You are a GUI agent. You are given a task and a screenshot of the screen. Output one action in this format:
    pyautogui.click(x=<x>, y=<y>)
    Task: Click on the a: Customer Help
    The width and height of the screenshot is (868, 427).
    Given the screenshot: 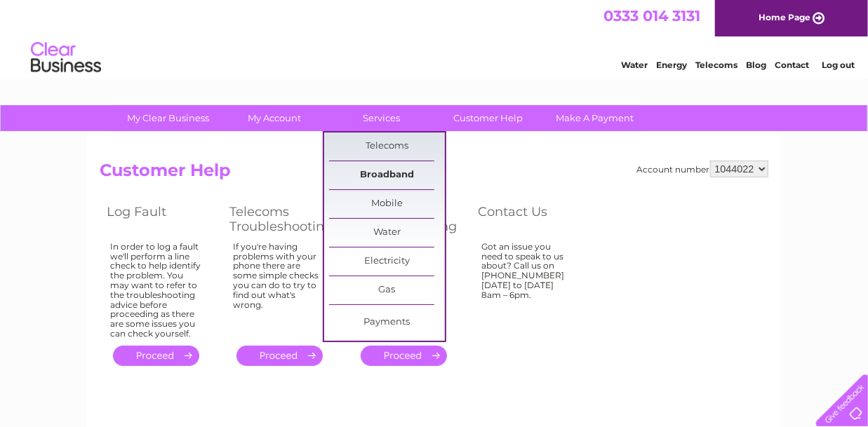 What is the action you would take?
    pyautogui.click(x=488, y=118)
    